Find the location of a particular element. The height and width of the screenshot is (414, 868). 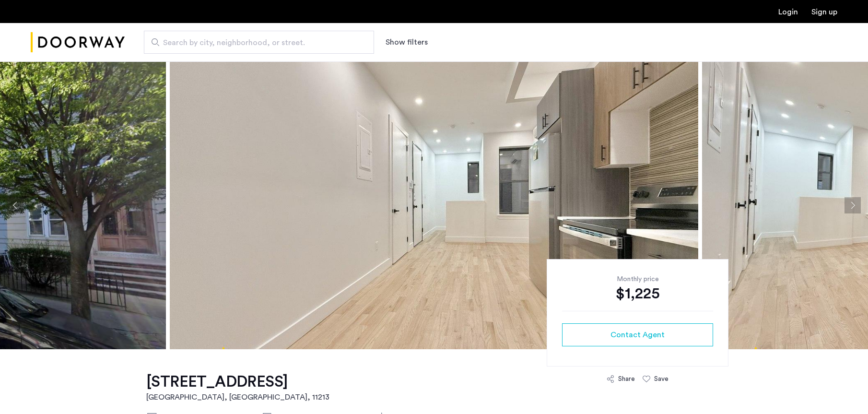

a: Login is located at coordinates (788, 12).